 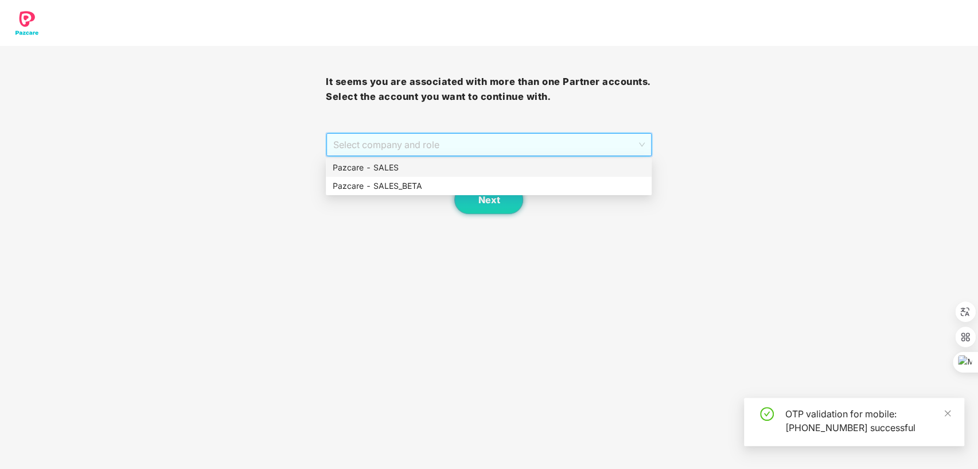 I want to click on span: Next, so click(x=489, y=200).